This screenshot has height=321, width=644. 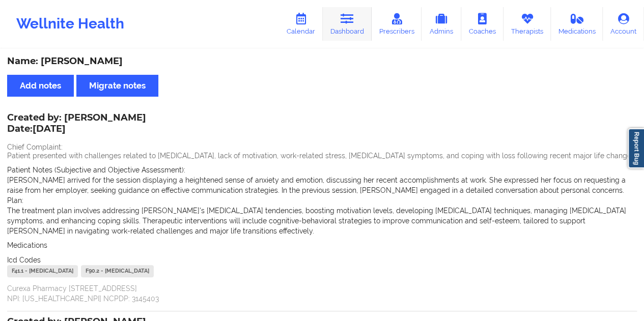 What do you see at coordinates (96, 170) in the screenshot?
I see `span: Patient Notes (Subjective and Objective Assessment):` at bounding box center [96, 170].